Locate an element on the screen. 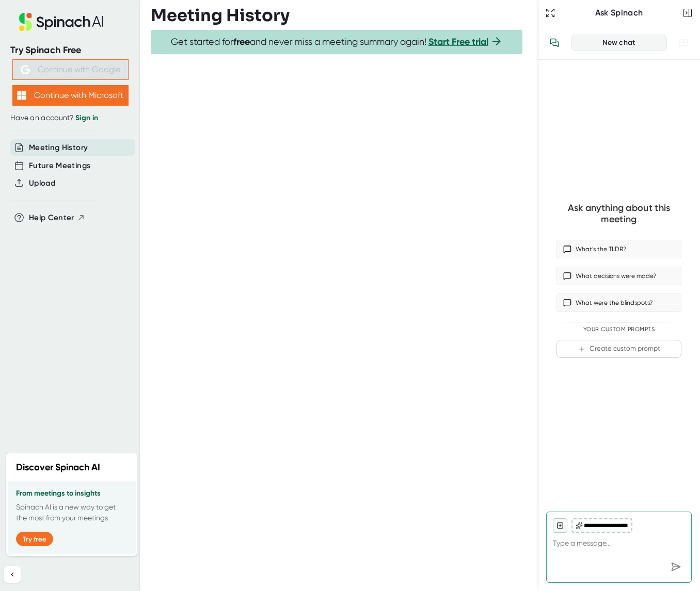 The height and width of the screenshot is (591, 700). h3: From meetings to insights is located at coordinates (72, 494).